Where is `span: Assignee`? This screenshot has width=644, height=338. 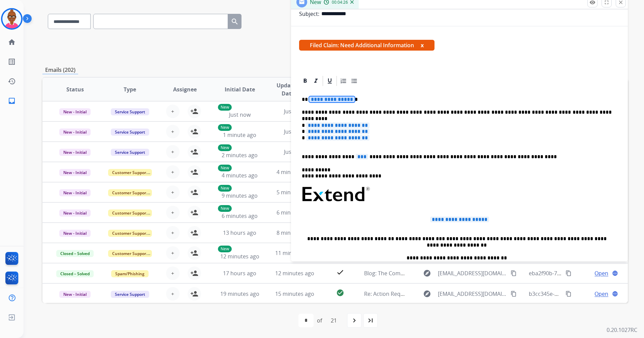 span: Assignee is located at coordinates (185, 89).